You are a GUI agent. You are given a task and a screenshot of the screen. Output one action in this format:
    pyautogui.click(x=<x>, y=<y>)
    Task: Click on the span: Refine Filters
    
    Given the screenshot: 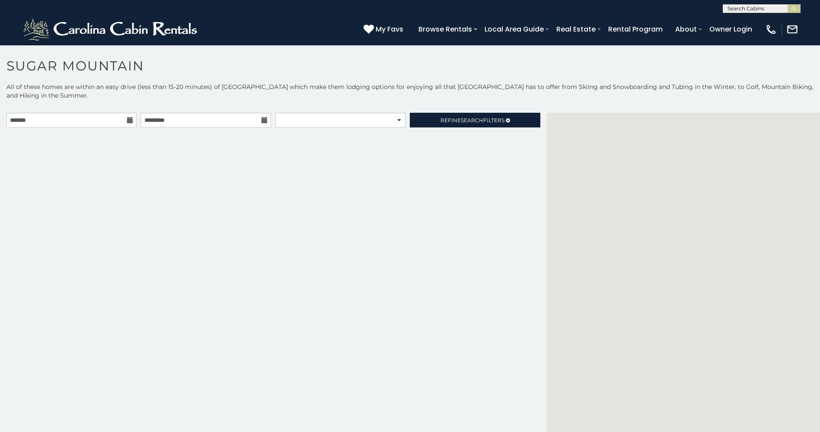 What is the action you would take?
    pyautogui.click(x=472, y=120)
    